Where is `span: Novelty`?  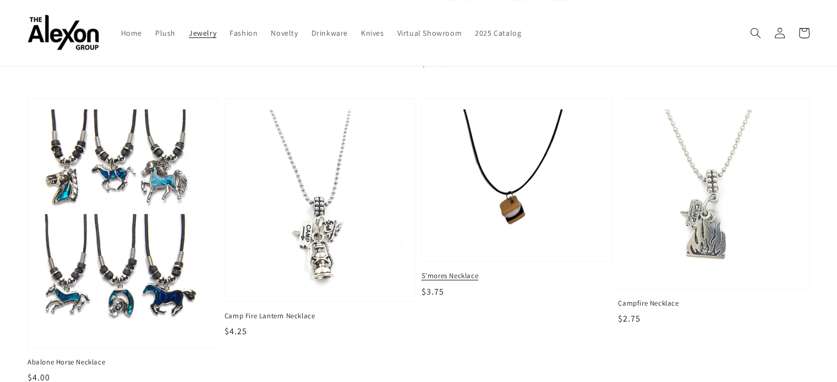
span: Novelty is located at coordinates (284, 33).